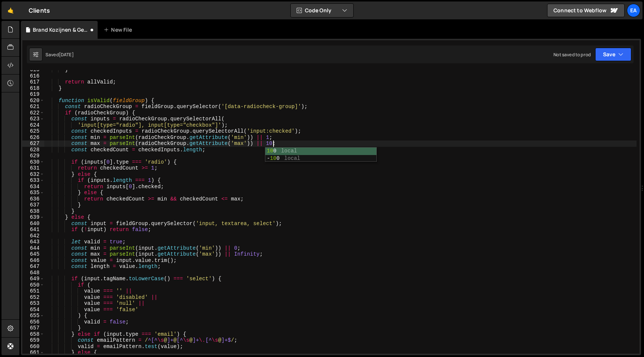  I want to click on a: Ea, so click(633, 10).